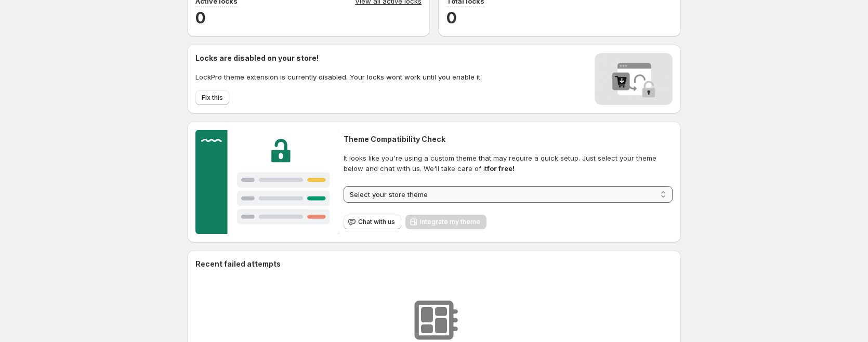  I want to click on img: Customer support, so click(267, 181).